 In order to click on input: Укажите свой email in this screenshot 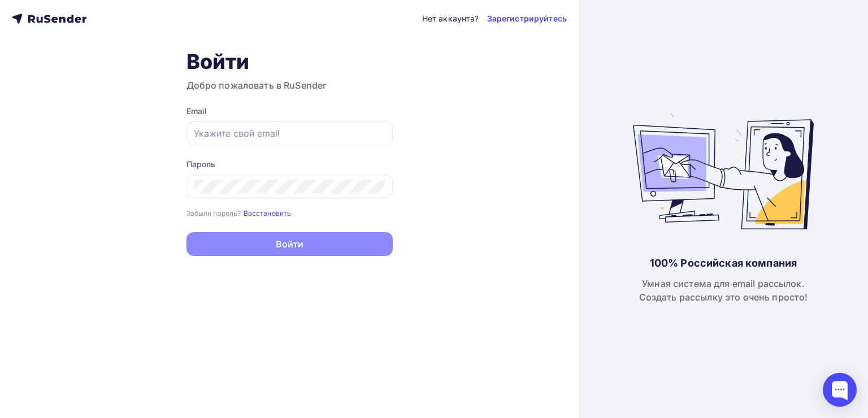, I will do `click(289, 133)`.